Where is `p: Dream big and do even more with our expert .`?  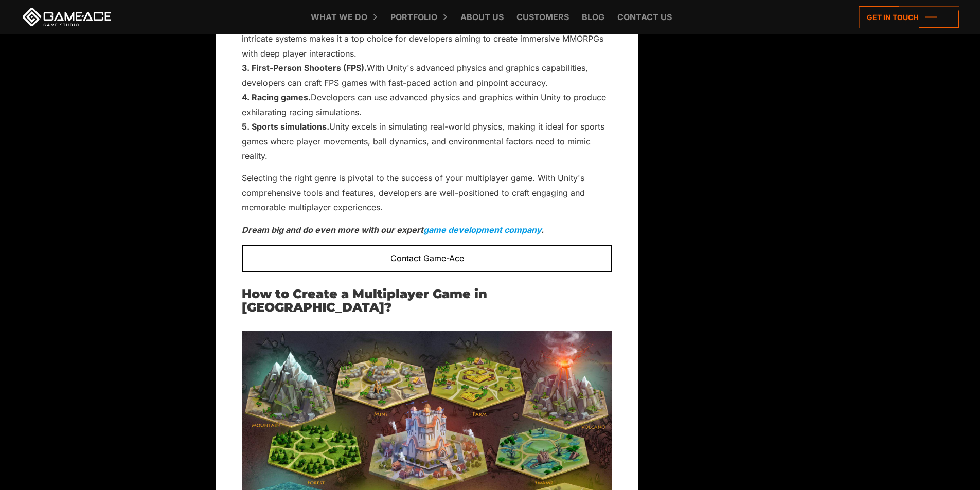
p: Dream big and do even more with our expert . is located at coordinates (427, 230).